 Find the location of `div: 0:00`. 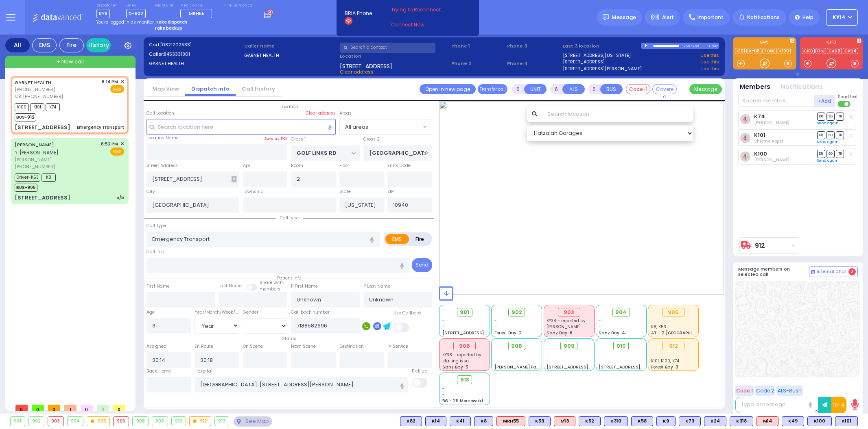

div: 0:00 is located at coordinates (687, 46).